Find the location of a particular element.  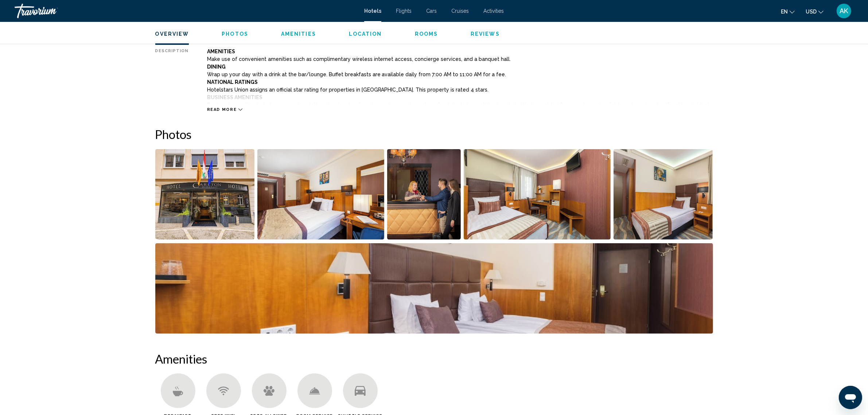

h2: Amenities is located at coordinates (435, 359).